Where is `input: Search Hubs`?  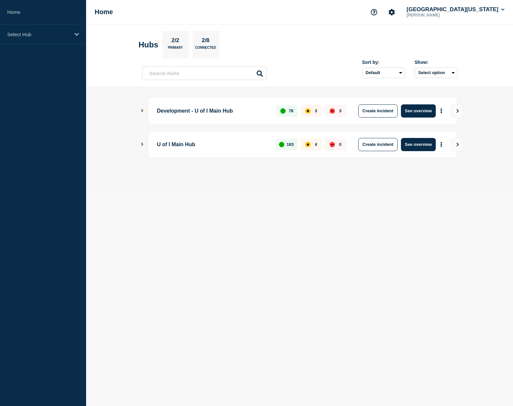
input: Search Hubs is located at coordinates (205, 73).